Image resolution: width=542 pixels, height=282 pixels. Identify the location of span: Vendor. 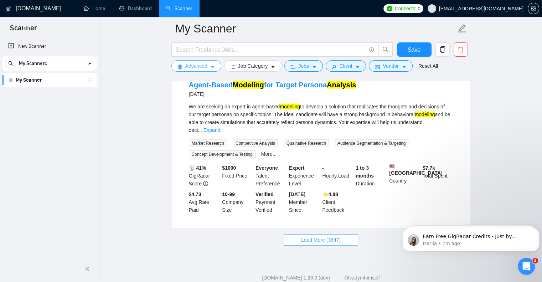
(391, 66).